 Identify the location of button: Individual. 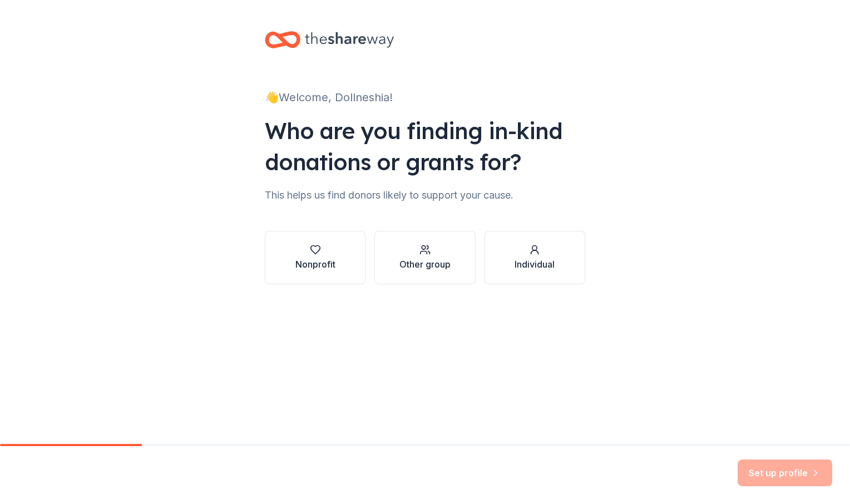
(535, 258).